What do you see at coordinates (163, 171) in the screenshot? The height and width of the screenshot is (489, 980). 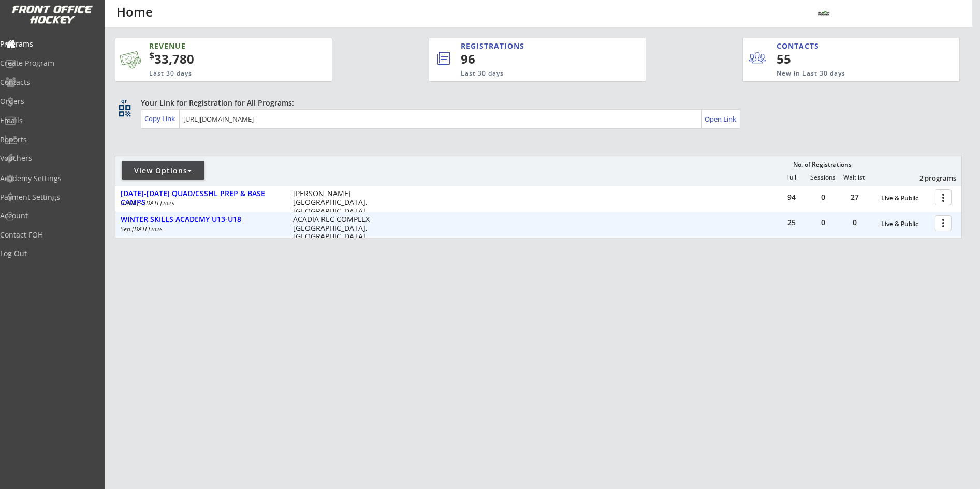 I see `div: View Options` at bounding box center [163, 171].